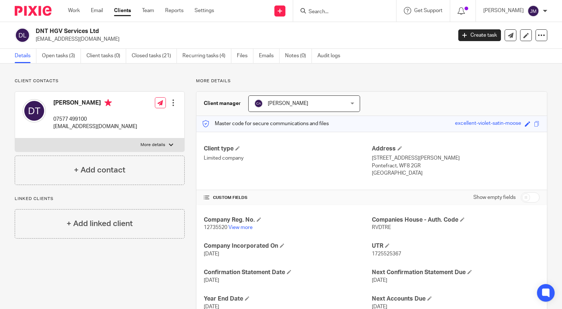  I want to click on a: Notes (0), so click(298, 56).